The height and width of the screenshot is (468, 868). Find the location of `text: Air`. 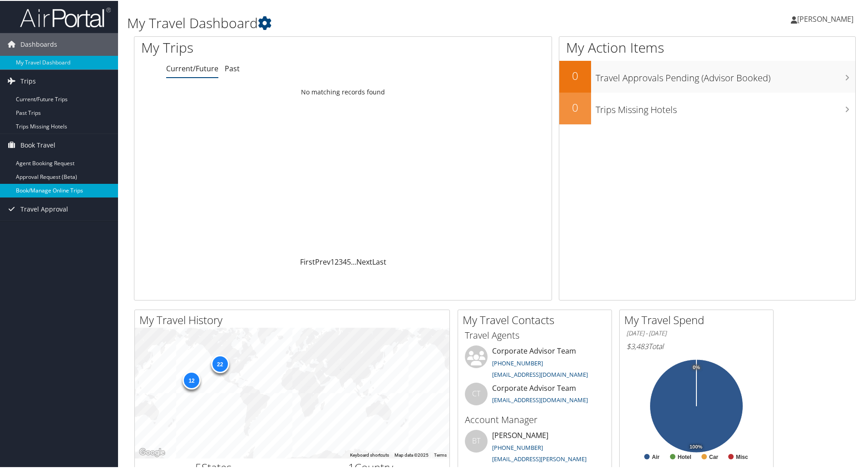

text: Air is located at coordinates (655, 456).